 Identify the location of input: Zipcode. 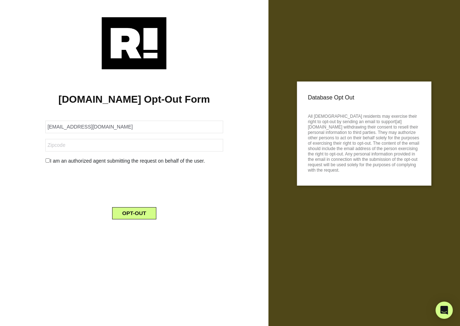
(134, 145).